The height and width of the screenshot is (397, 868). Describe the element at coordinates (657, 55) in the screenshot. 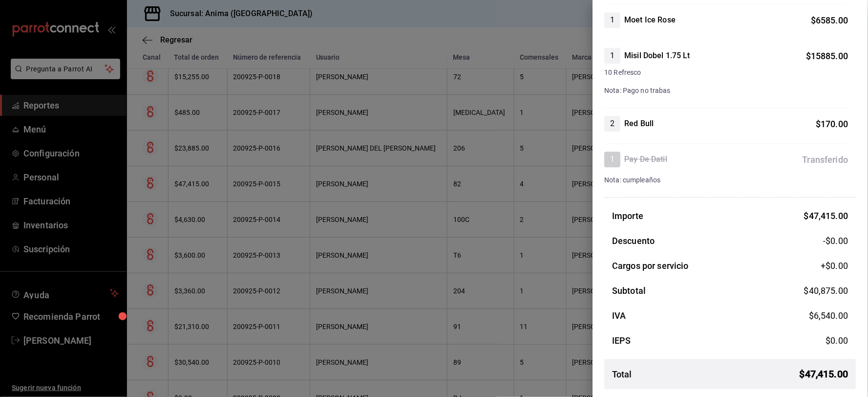

I see `h4: Misil Dobel 1.75 Lt` at that location.